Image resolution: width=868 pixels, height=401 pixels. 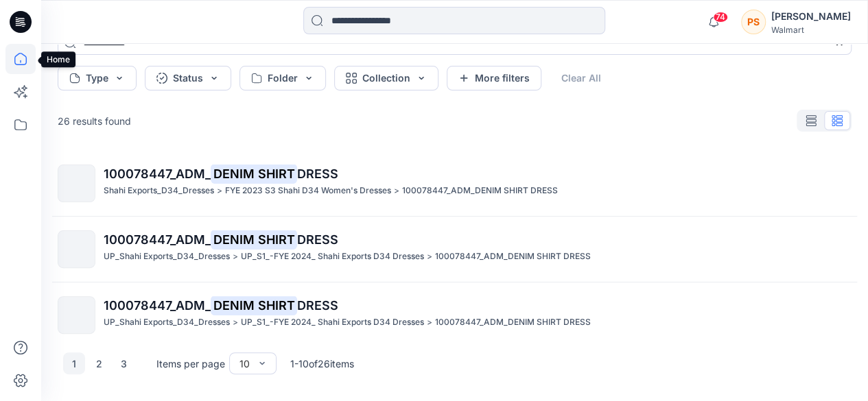 I want to click on div: PS, so click(x=754, y=22).